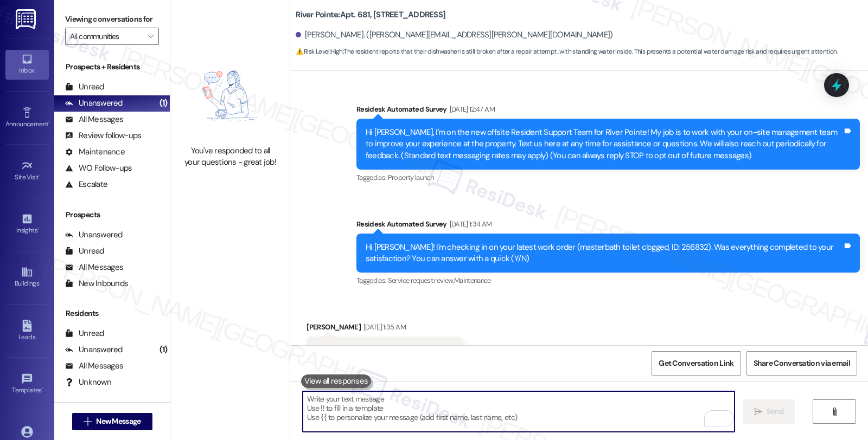  What do you see at coordinates (27, 331) in the screenshot?
I see `a: Leads` at bounding box center [27, 331].